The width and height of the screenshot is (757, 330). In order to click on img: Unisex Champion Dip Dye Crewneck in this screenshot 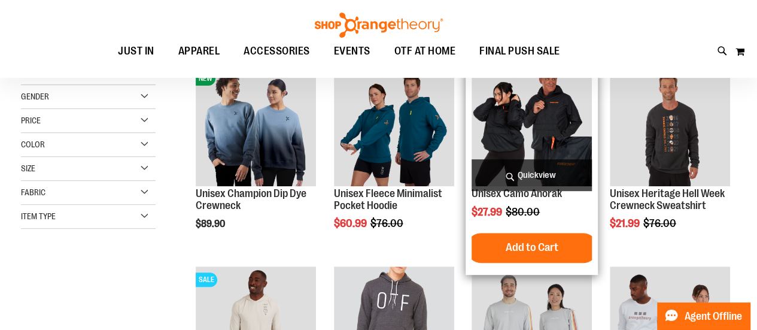, I will do `click(255, 125)`.